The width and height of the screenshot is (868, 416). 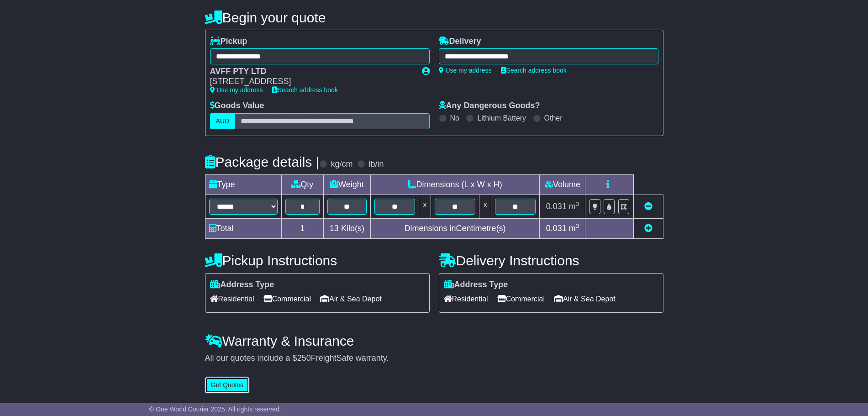 I want to click on label: Other, so click(x=553, y=118).